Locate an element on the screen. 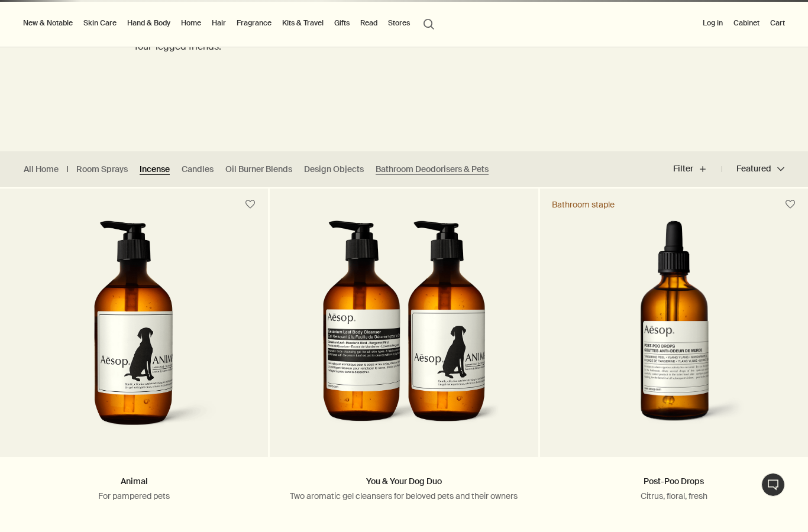 This screenshot has width=808, height=532. button: Filter is located at coordinates (697, 169).